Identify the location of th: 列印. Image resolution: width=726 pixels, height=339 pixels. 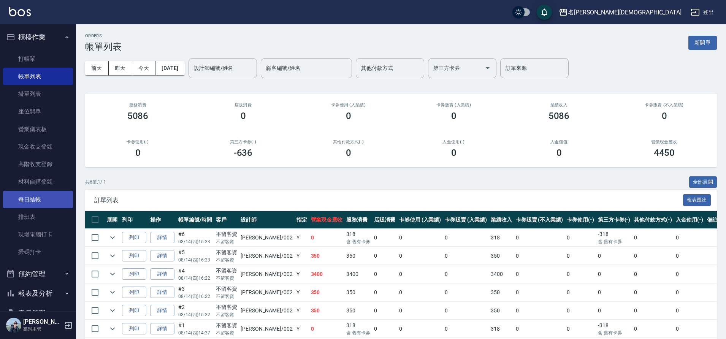
(134, 220).